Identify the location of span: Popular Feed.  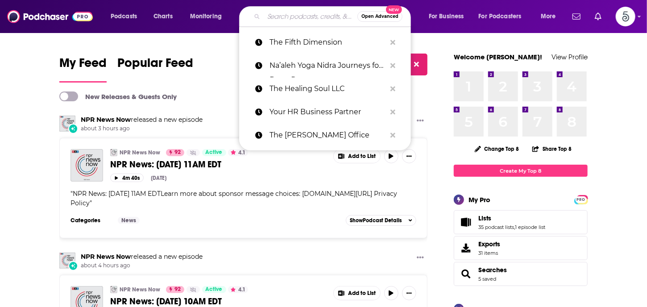
(155, 66).